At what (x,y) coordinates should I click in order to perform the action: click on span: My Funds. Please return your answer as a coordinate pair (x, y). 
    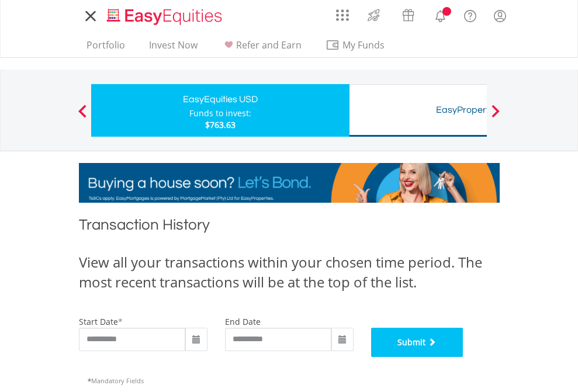
    Looking at the image, I should click on (363, 45).